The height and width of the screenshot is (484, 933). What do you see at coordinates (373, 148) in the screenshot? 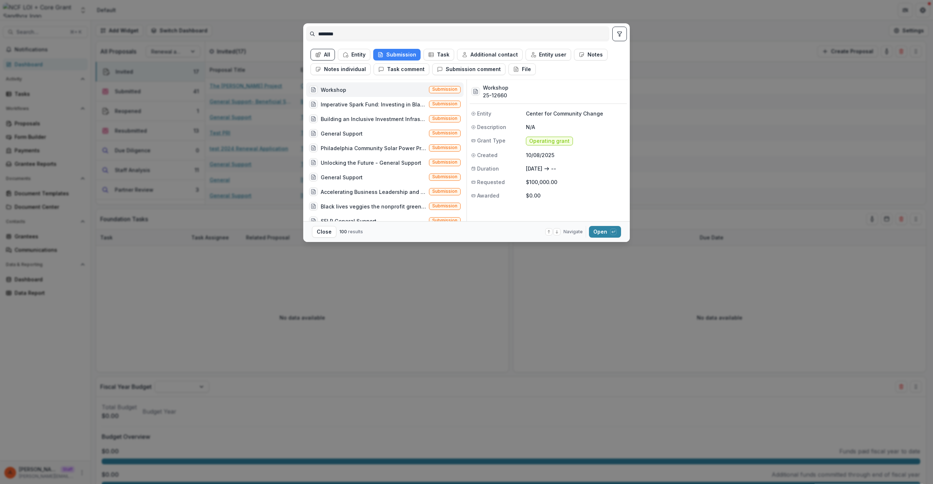
I see `div: Philadelphia Community Solar Power Project, a project of the Human Rights Coalition` at bounding box center [373, 148].